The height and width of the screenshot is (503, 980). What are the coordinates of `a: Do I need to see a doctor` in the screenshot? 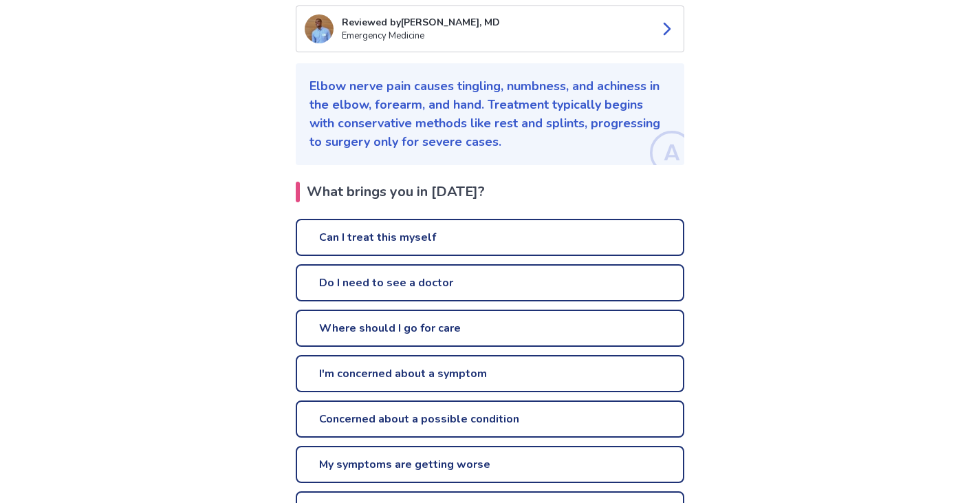 It's located at (489, 282).